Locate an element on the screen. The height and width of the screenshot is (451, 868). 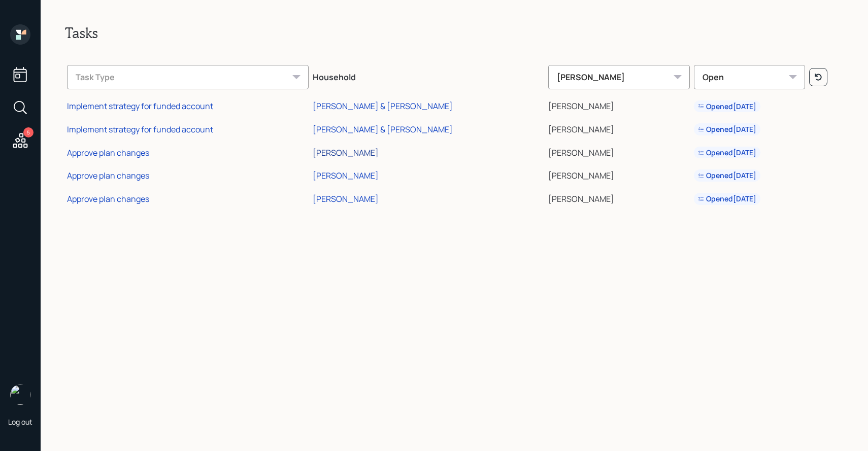
img: sami-boghos-headshot.png is located at coordinates (20, 395).